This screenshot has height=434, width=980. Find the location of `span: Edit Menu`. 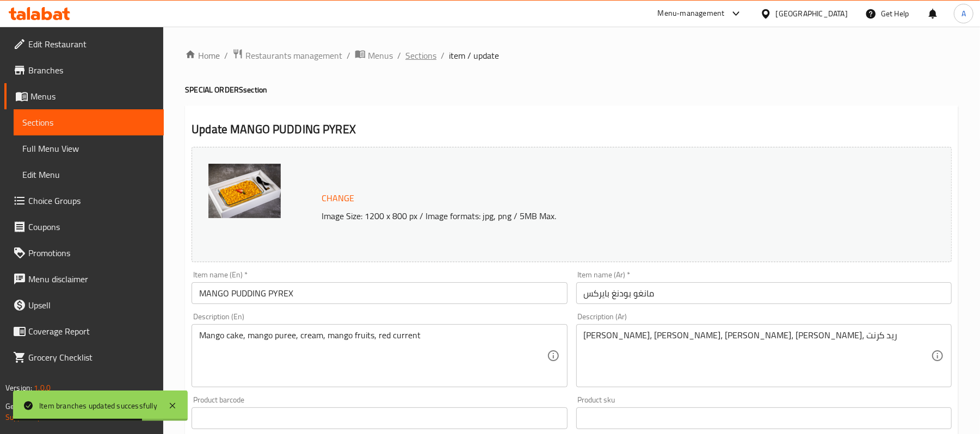

span: Edit Menu is located at coordinates (89, 174).